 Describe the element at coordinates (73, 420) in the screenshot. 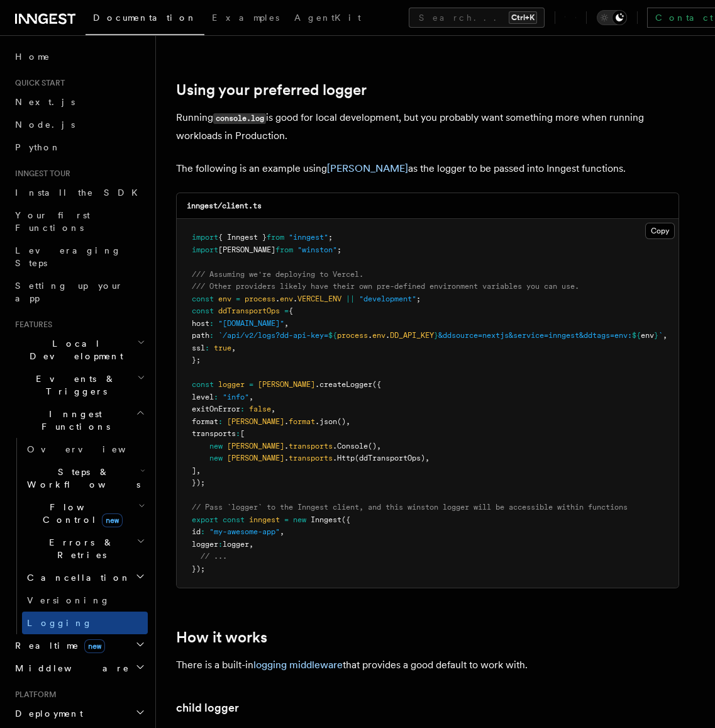

I see `span: Inngest Functions` at that location.